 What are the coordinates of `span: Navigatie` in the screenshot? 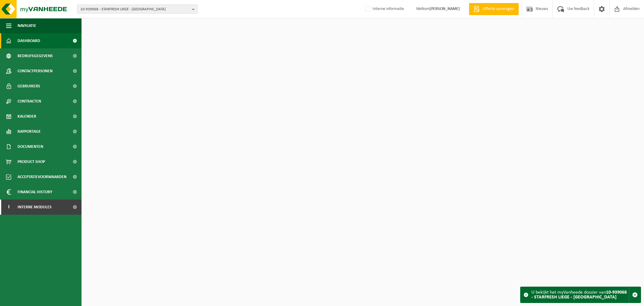 It's located at (27, 26).